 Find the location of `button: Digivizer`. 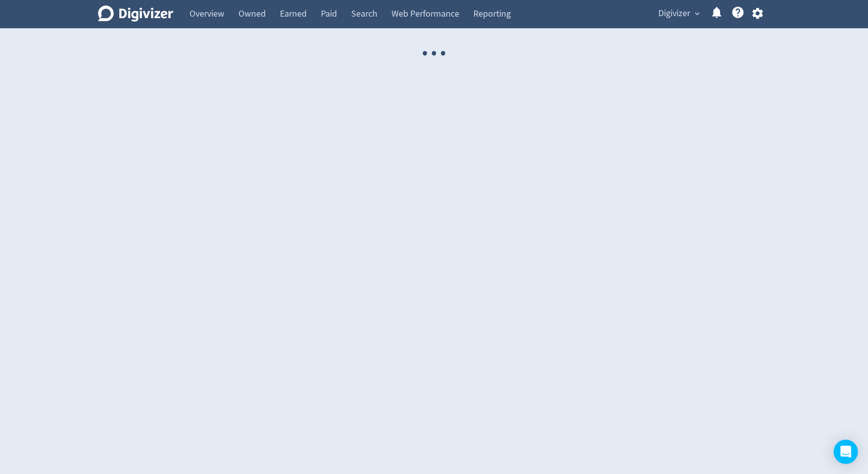

button: Digivizer is located at coordinates (679, 13).